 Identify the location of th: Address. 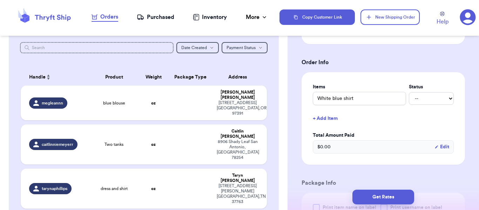
(239, 77).